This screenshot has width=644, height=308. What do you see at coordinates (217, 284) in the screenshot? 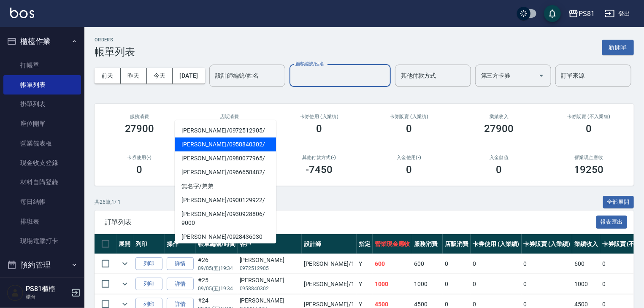
I see `td: #25` at bounding box center [217, 284].